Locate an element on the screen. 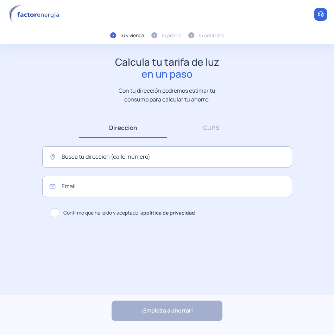 The width and height of the screenshot is (334, 335). span: Confirmo que he leído y aceptado la is located at coordinates (129, 213).